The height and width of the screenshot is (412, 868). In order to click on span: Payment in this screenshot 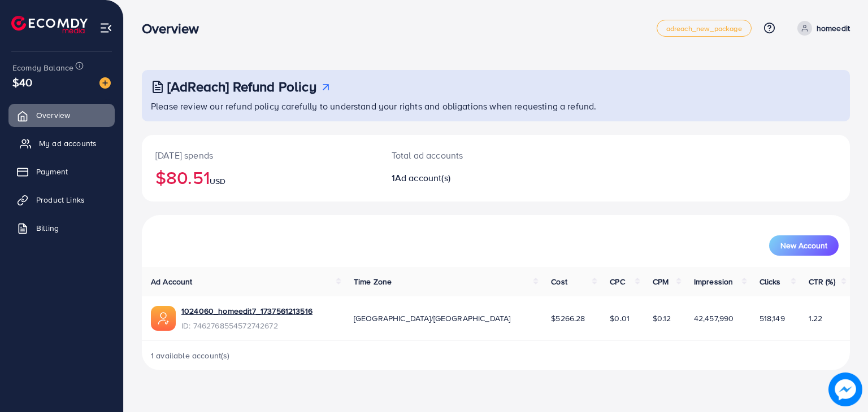, I will do `click(52, 172)`.